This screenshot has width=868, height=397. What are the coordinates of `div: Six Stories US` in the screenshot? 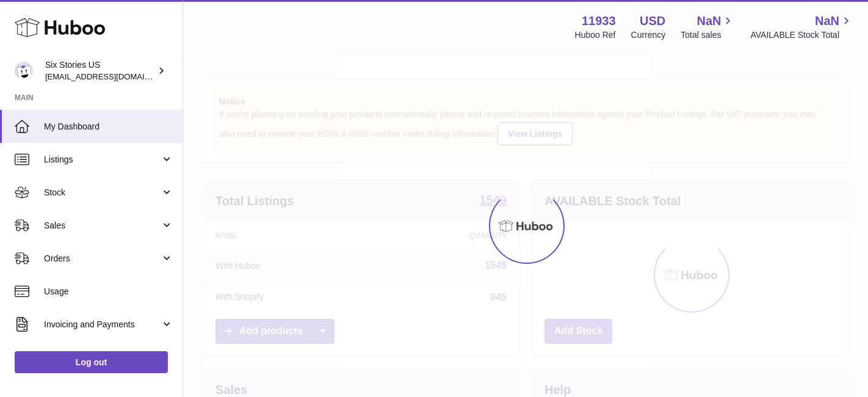 It's located at (100, 71).